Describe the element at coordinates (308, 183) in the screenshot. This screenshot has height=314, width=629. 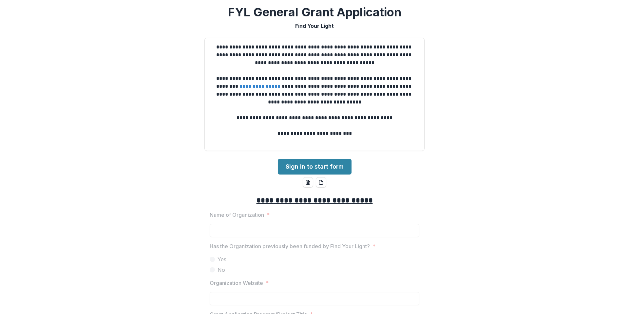
I see `button: word-download` at that location.